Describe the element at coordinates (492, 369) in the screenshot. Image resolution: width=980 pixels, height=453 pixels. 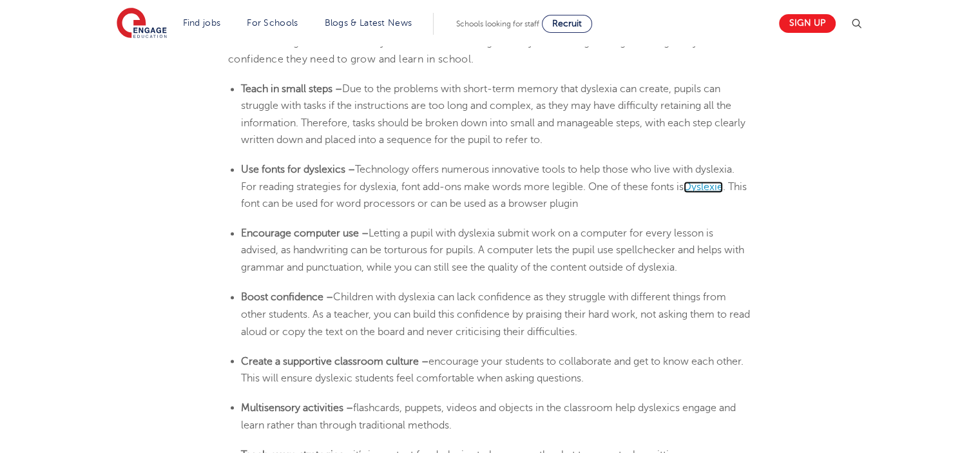
I see `span: encourage your students to collaborate and get to know each other. This will ensure dyslexic stud...` at that location.